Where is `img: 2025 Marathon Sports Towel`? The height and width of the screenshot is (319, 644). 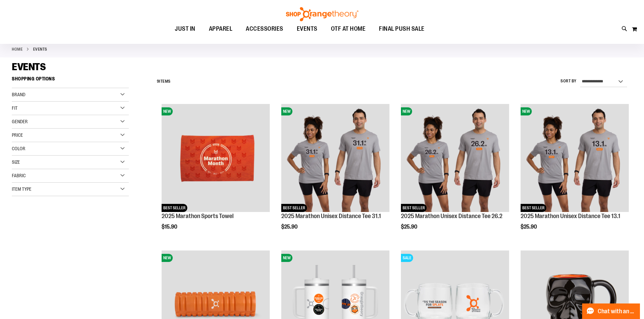 img: 2025 Marathon Sports Towel is located at coordinates (216, 158).